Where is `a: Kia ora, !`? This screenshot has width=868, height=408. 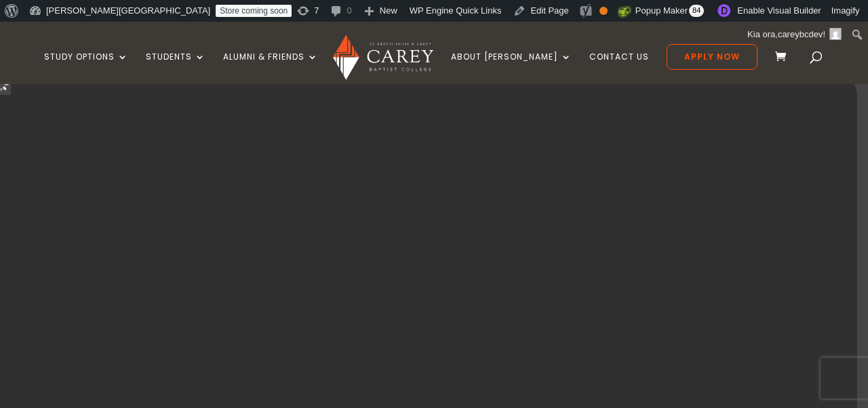
a: Kia ora, ! is located at coordinates (795, 35).